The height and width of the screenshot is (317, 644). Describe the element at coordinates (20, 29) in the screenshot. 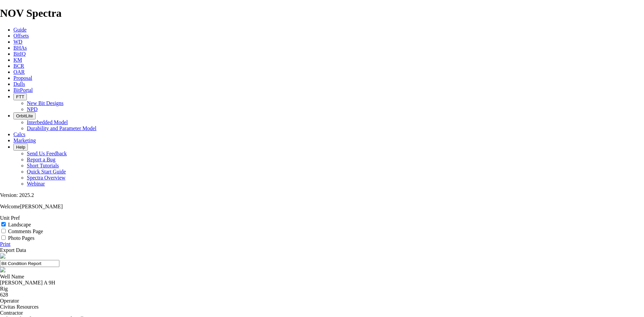

I see `span: Guide` at that location.